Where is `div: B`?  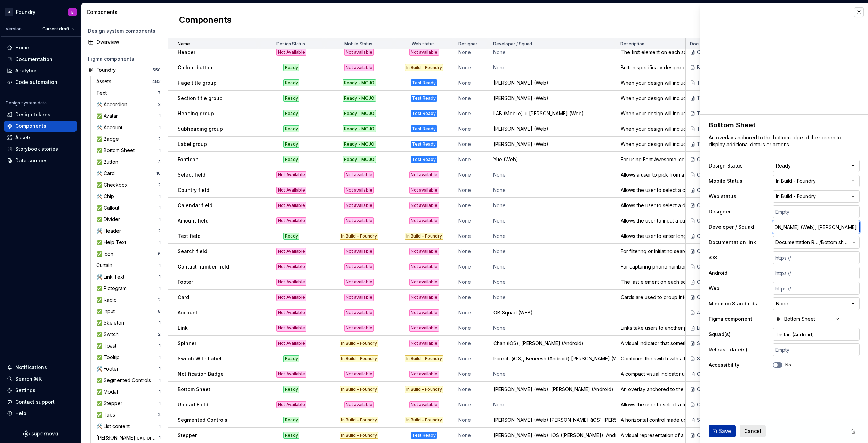
div: B is located at coordinates (72, 12).